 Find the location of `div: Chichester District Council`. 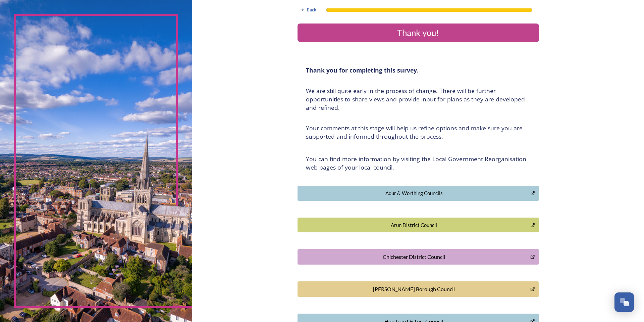

div: Chichester District Council is located at coordinates (414, 257).